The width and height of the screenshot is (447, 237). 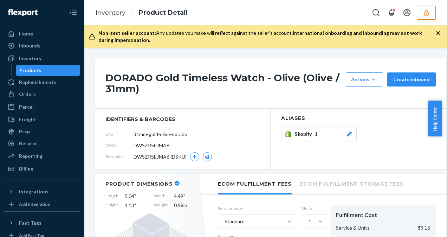 What do you see at coordinates (160, 196) in the screenshot?
I see `span: Width` at bounding box center [160, 196].